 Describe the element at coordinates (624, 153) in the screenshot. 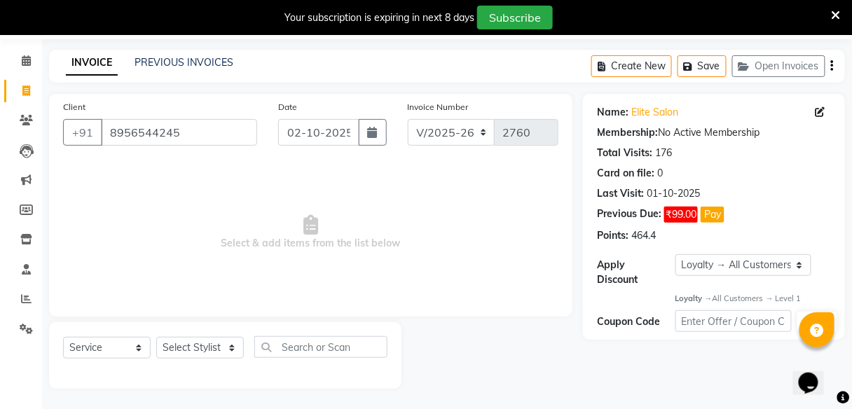

I see `div: Total Visits:` at that location.